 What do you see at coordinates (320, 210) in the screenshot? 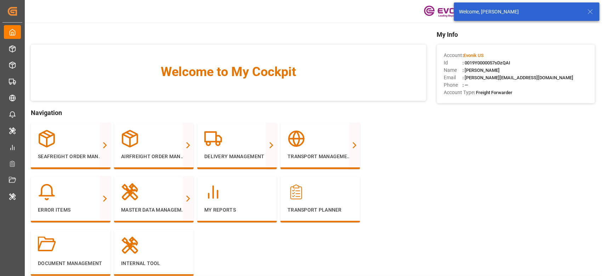
I see `p: Transport Planner` at bounding box center [320, 210].